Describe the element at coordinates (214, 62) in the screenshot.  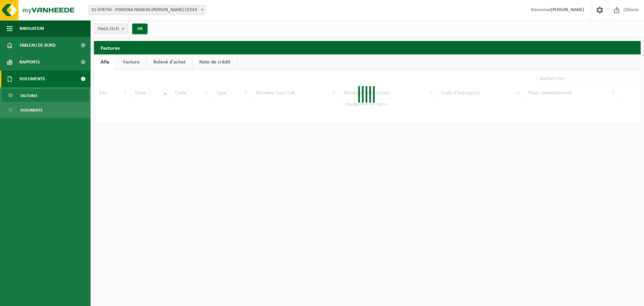
I see `a: Note de crédit` at that location.